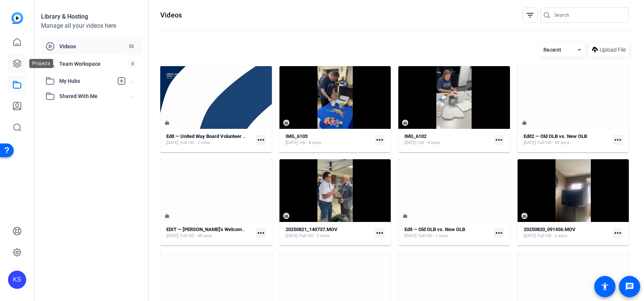  I want to click on button: Upload File, so click(609, 50).